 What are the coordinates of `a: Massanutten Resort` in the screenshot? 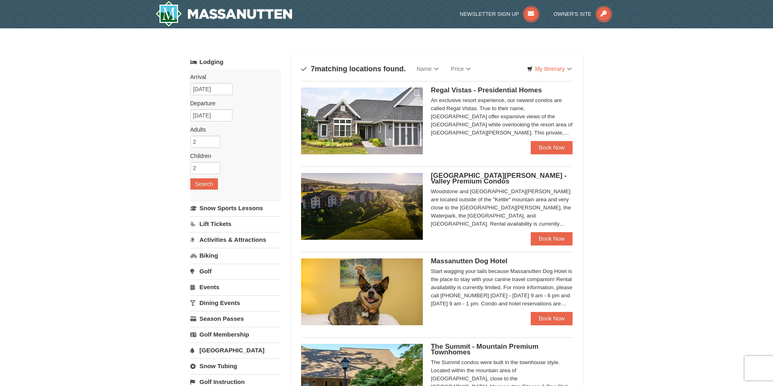 It's located at (224, 14).